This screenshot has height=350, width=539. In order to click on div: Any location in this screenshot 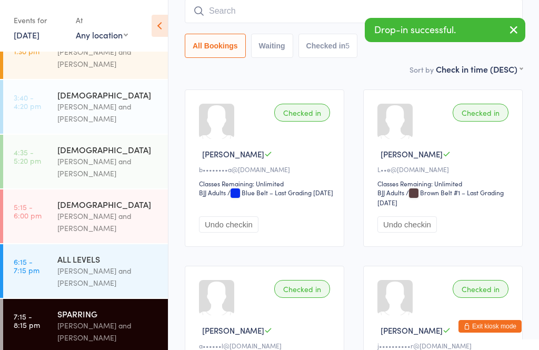, I will do `click(102, 35)`.